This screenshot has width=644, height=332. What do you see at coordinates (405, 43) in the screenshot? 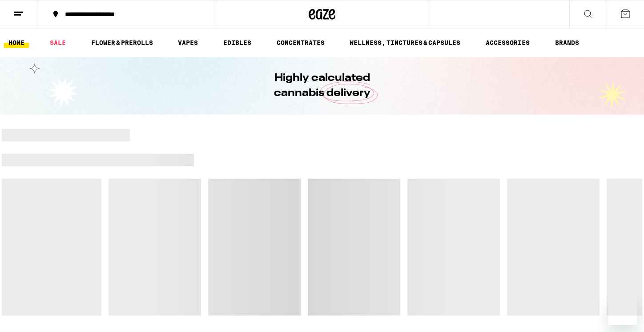
I see `a: WELLNESS, TINCTURES & CAPSULES` at bounding box center [405, 43].